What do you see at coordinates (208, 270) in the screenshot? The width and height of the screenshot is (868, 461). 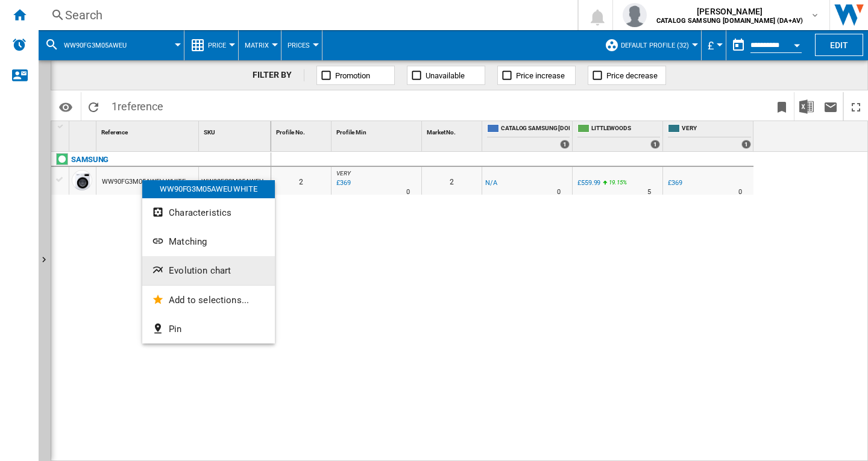 I see `button: Evolution chart` at bounding box center [208, 270].